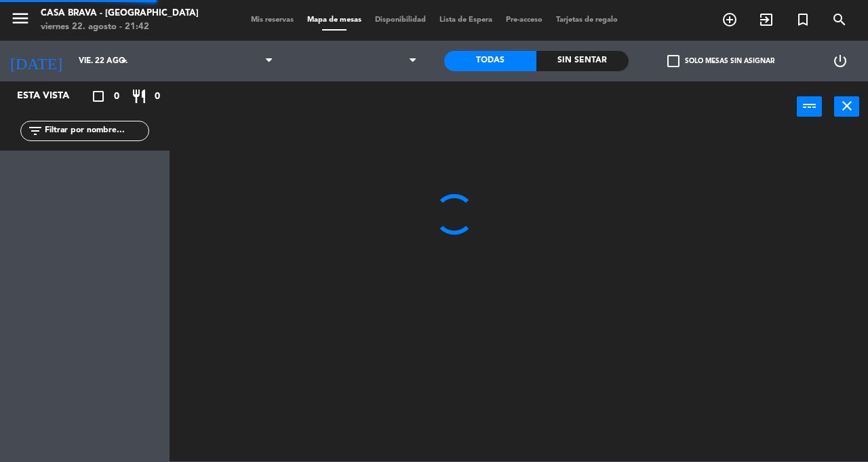  I want to click on button: close, so click(847, 106).